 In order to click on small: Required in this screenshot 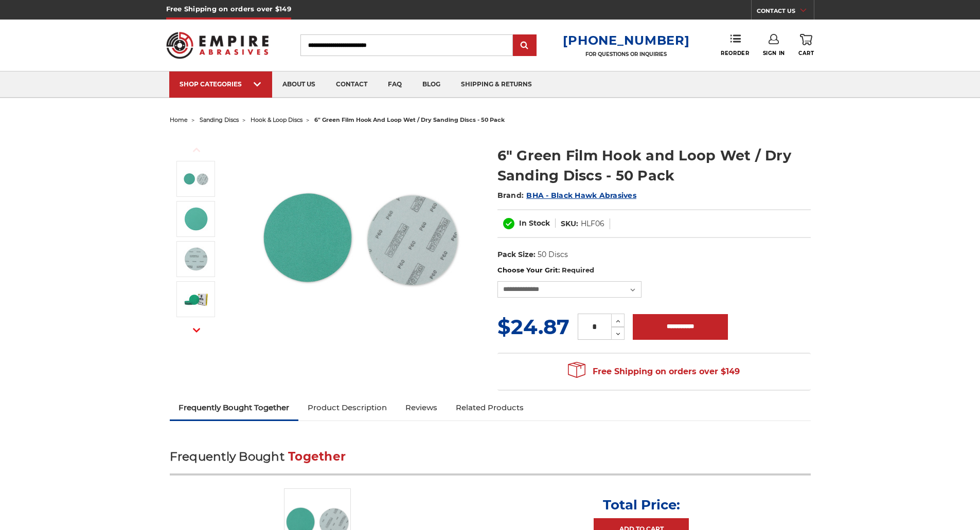, I will do `click(578, 270)`.